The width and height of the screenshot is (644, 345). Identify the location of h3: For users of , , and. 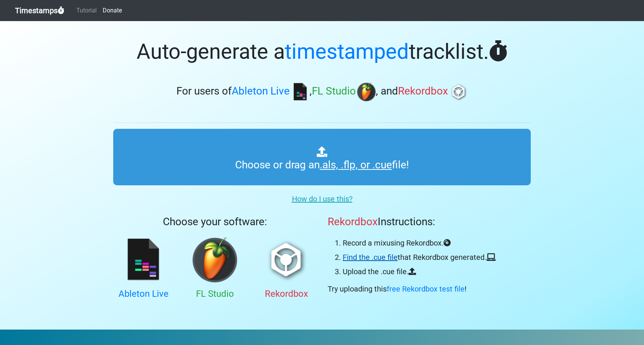
(322, 92).